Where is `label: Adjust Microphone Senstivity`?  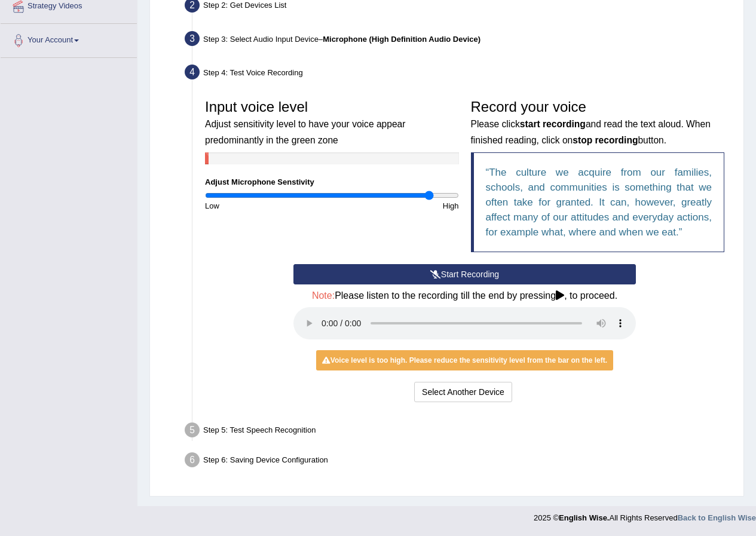 label: Adjust Microphone Senstivity is located at coordinates (259, 181).